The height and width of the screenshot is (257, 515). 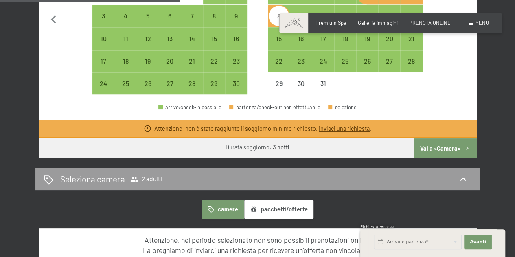 I want to click on div: Mon Dec 22 2025, so click(x=279, y=61).